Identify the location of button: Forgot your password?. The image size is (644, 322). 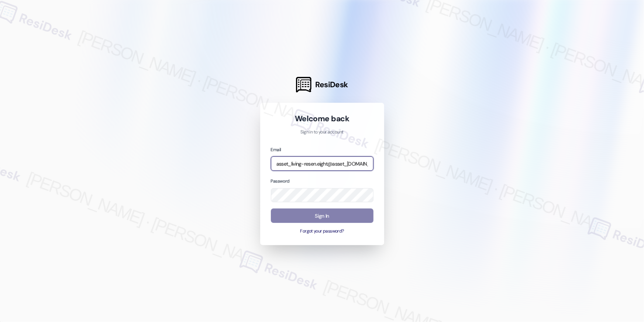
(322, 231).